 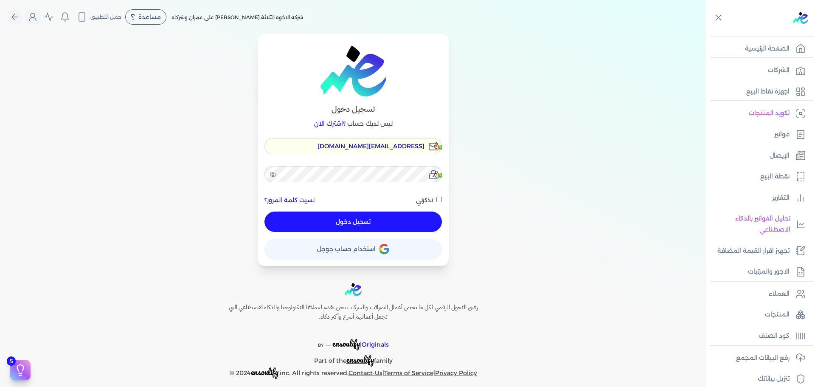 I want to click on p: التقارير, so click(x=781, y=198).